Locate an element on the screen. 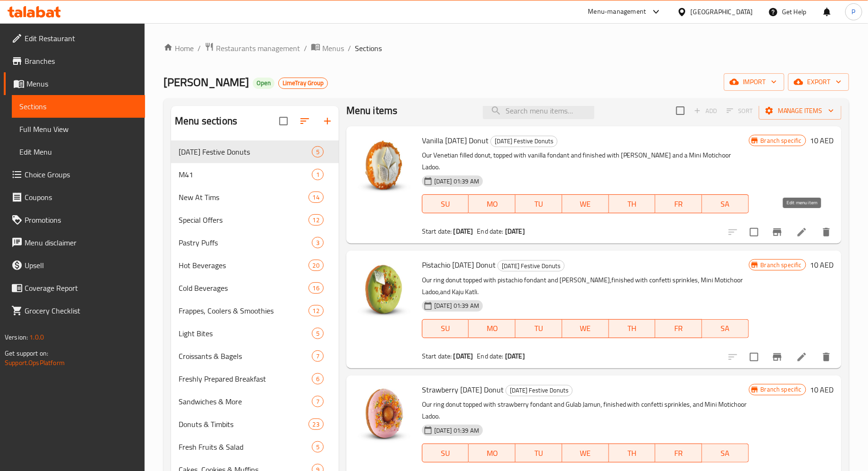 The height and width of the screenshot is (471, 868). span: SU is located at coordinates (445, 203).